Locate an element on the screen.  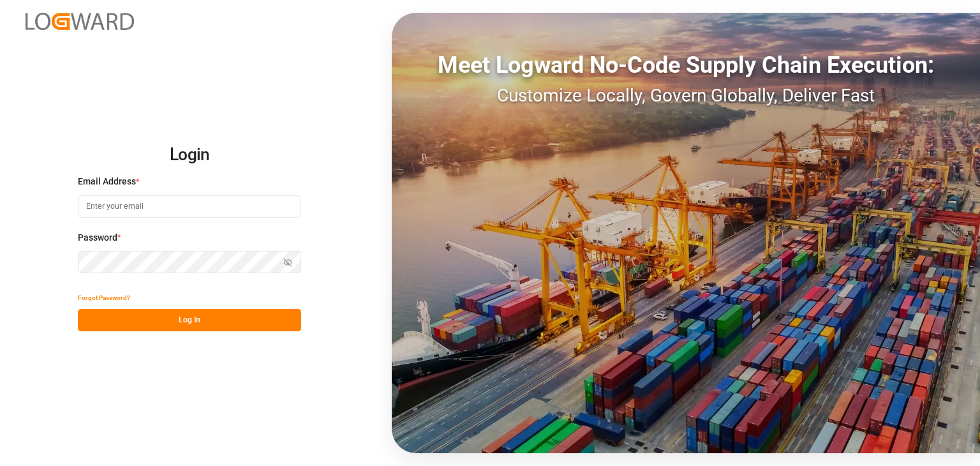
div: Meet Logward No-Code Supply Chain Execution: is located at coordinates (685, 65).